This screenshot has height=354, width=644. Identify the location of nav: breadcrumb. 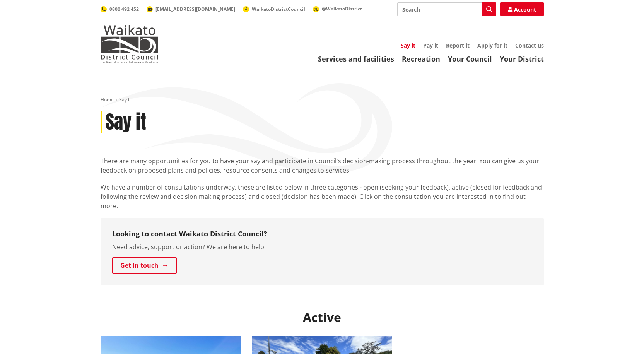
(322, 100).